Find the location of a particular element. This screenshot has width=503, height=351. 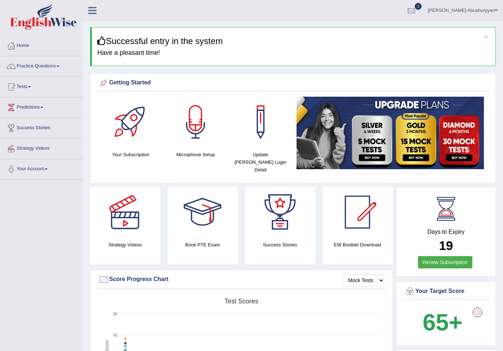

a: Predictions is located at coordinates (41, 106).